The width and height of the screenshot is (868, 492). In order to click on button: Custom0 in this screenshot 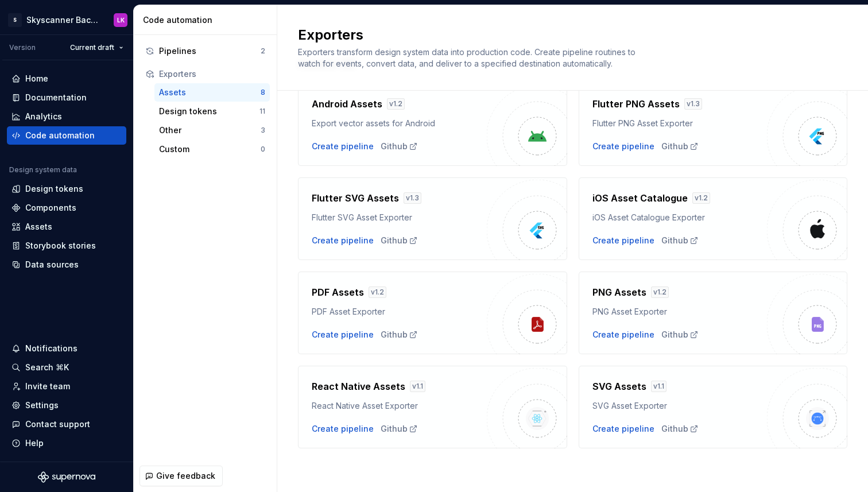, I will do `click(212, 149)`.